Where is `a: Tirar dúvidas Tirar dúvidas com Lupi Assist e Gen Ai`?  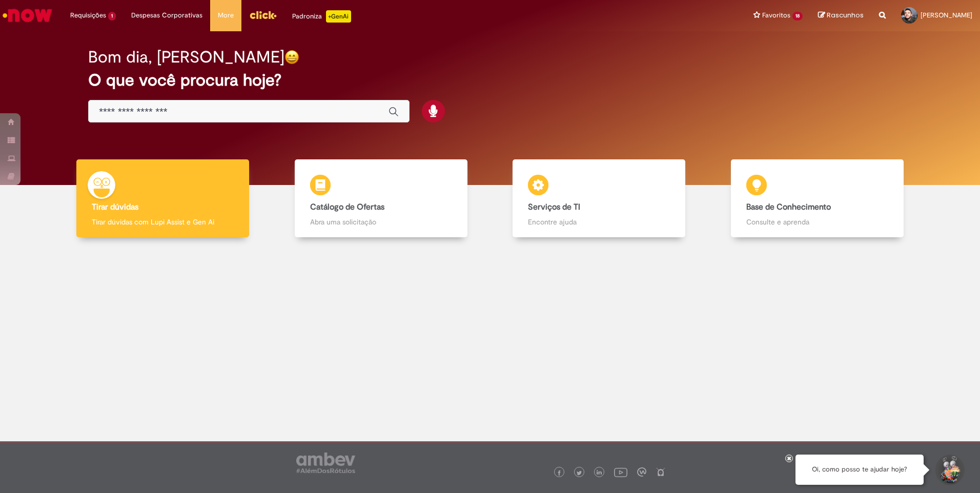
a: Tirar dúvidas Tirar dúvidas com Lupi Assist e Gen Ai is located at coordinates (163, 199).